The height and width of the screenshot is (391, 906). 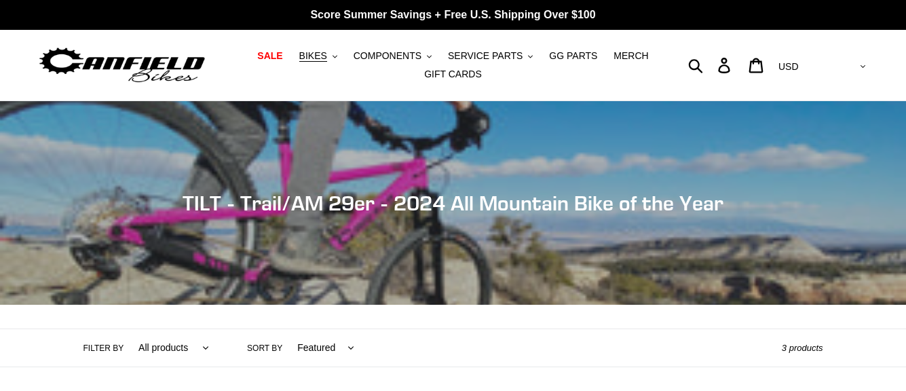 What do you see at coordinates (485, 56) in the screenshot?
I see `span: SERVICE PARTS` at bounding box center [485, 56].